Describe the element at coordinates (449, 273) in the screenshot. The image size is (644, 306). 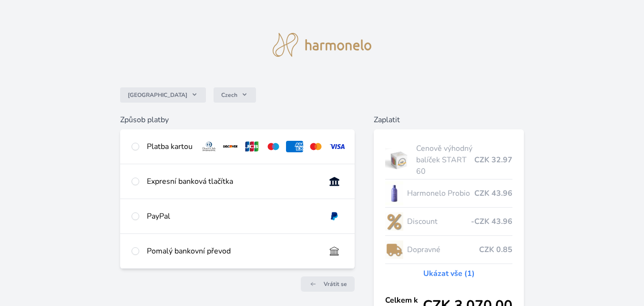
I see `a: Ukázat vše (1)` at that location.